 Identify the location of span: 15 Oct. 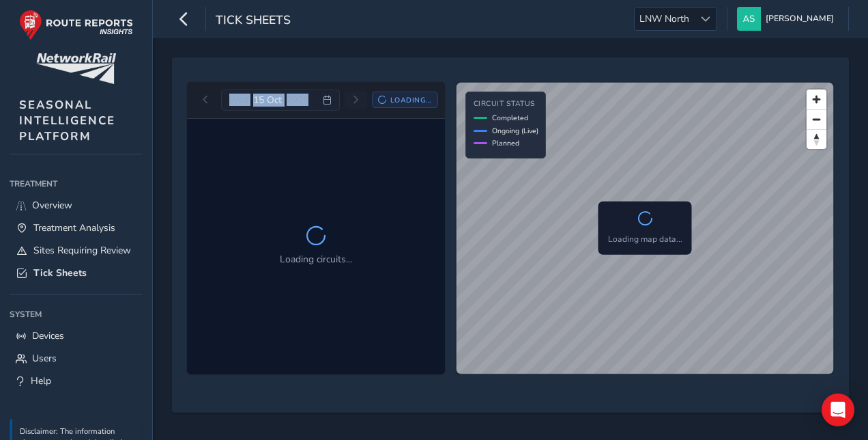
(268, 99).